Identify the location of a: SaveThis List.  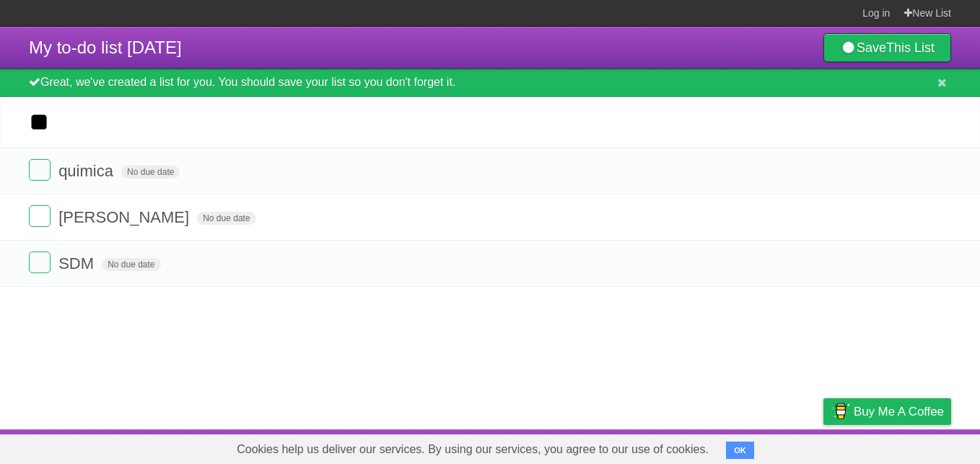
(887, 48).